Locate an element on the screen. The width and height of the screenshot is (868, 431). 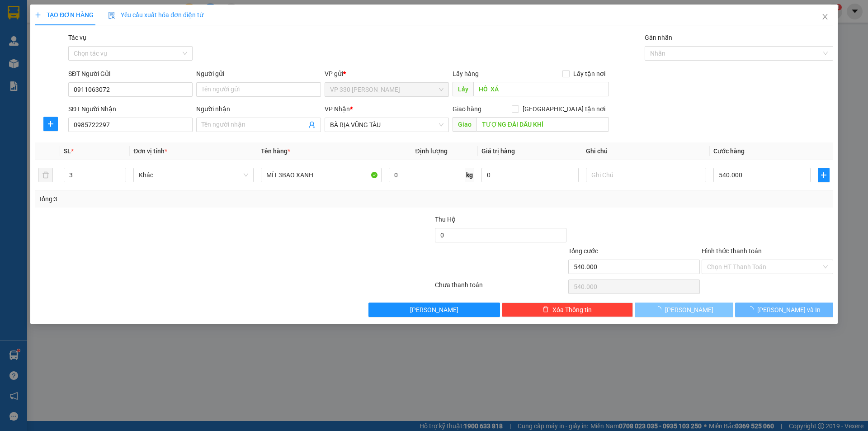
span: close is located at coordinates (825, 16).